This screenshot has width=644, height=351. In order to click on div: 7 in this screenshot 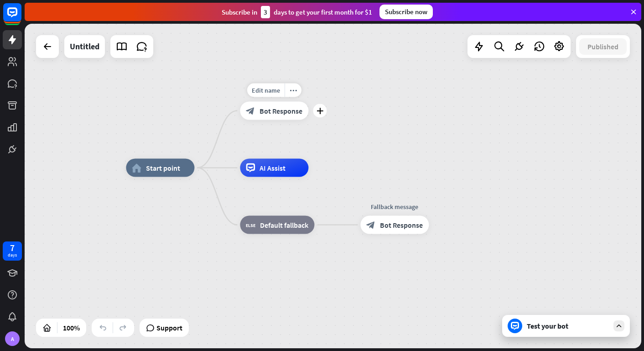, I will do `click(13, 248)`.